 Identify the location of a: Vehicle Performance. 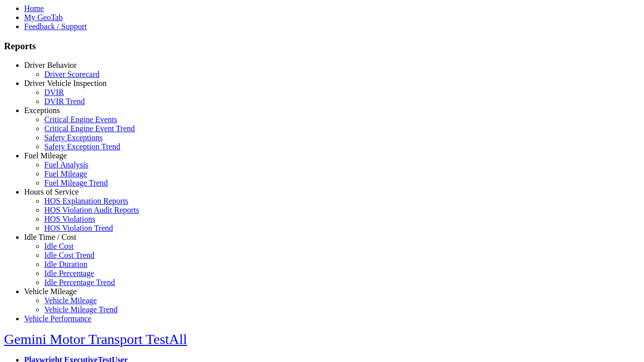
(58, 318).